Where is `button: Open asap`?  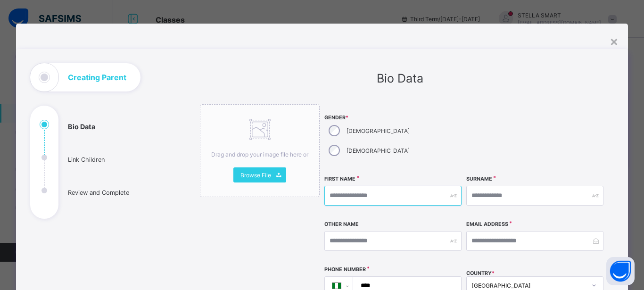
button: Open asap is located at coordinates (620, 271).